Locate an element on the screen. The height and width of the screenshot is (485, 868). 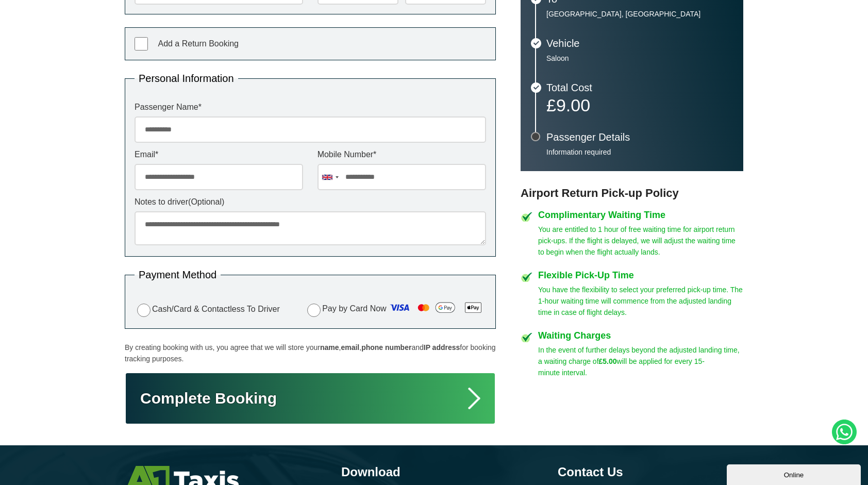
label: Cash/Card & Contactless To Driver is located at coordinates (207, 310).